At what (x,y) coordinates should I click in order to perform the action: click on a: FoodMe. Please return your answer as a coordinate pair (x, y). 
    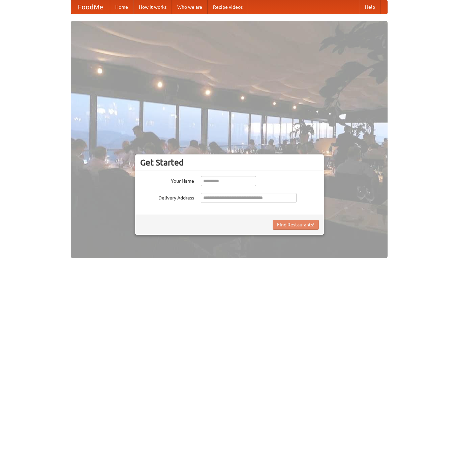
    Looking at the image, I should click on (91, 7).